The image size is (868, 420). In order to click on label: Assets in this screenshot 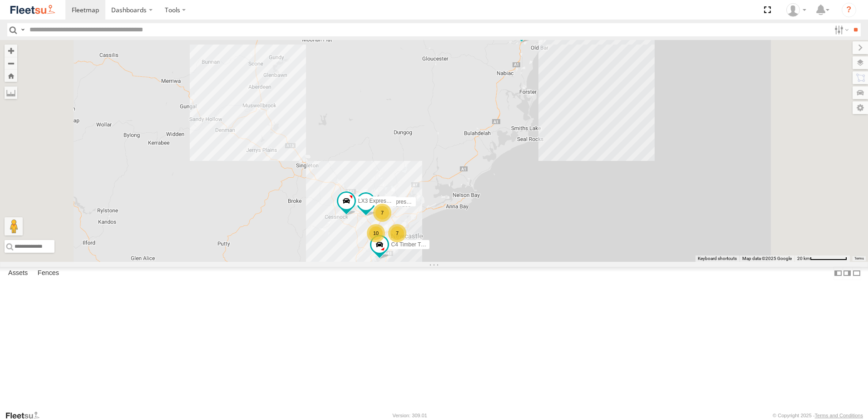, I will do `click(17, 273)`.